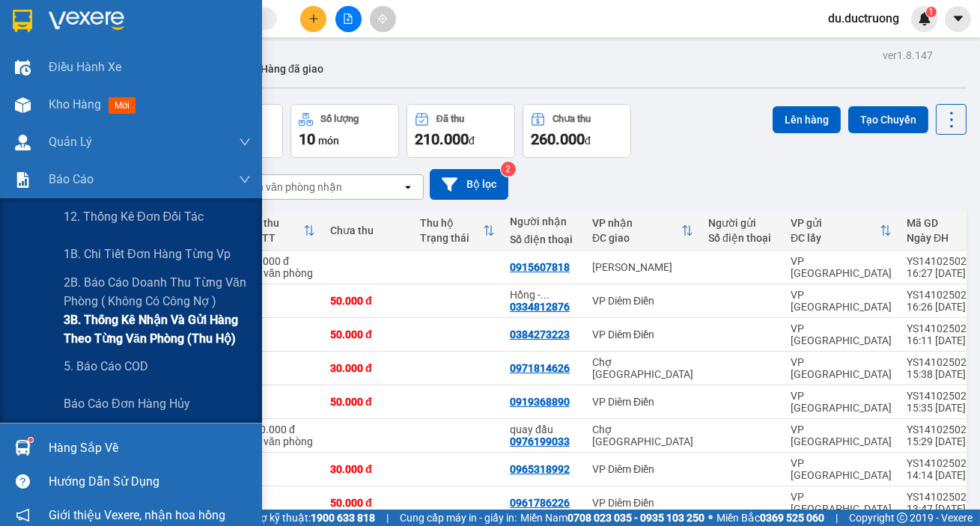  I want to click on strong: HOTLINE :, so click(88, 27).